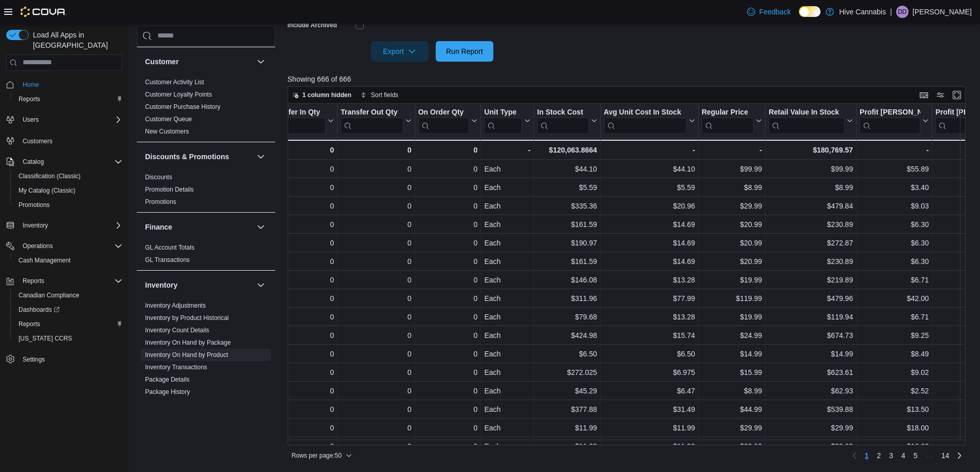  What do you see at coordinates (169, 248) in the screenshot?
I see `a: GL Account Totals` at bounding box center [169, 248].